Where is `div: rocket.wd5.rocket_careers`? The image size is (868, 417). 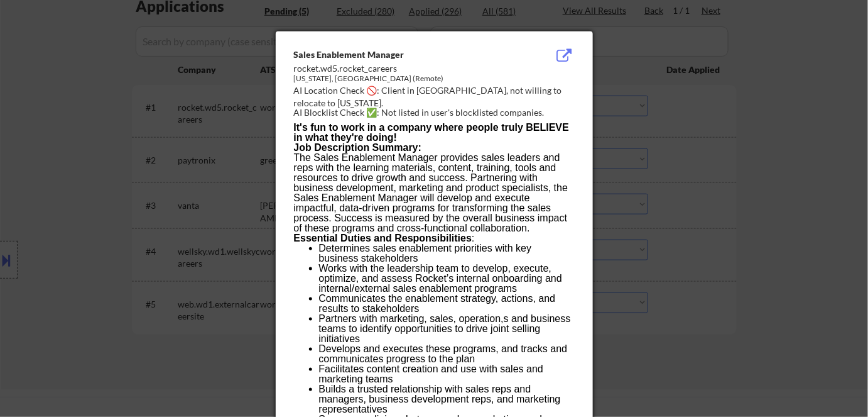 div: rocket.wd5.rocket_careers is located at coordinates (403, 68).